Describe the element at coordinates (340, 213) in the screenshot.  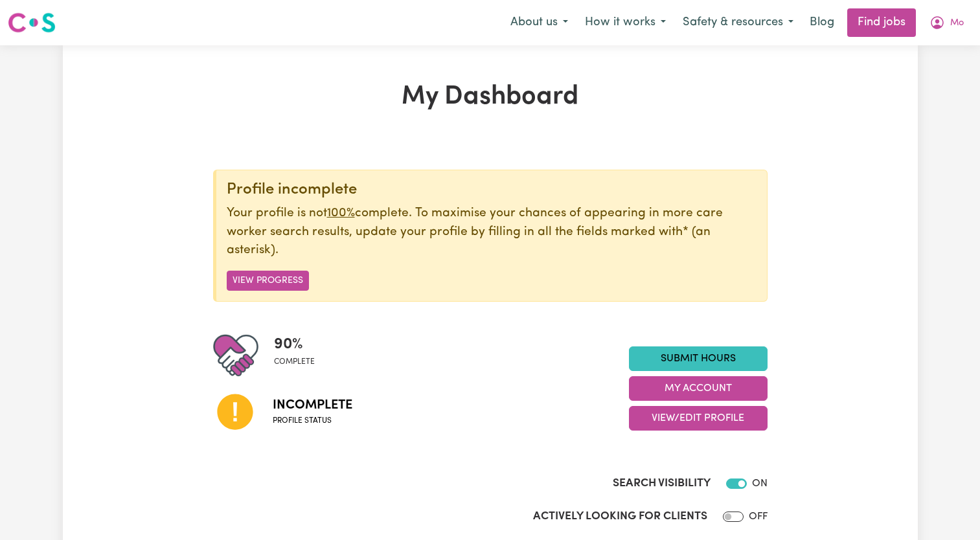
I see `u: 100%` at that location.